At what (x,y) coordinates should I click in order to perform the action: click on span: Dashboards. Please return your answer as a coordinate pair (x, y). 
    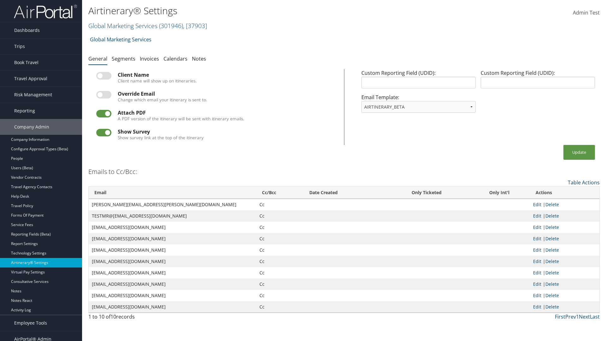
    Looking at the image, I should click on (27, 30).